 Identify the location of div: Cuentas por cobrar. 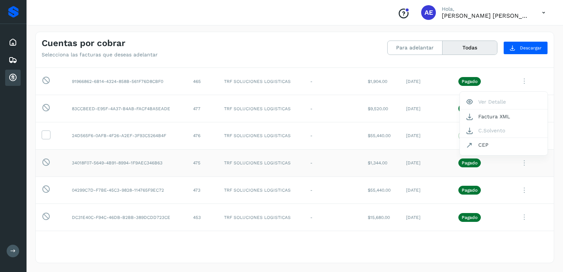
(13, 78).